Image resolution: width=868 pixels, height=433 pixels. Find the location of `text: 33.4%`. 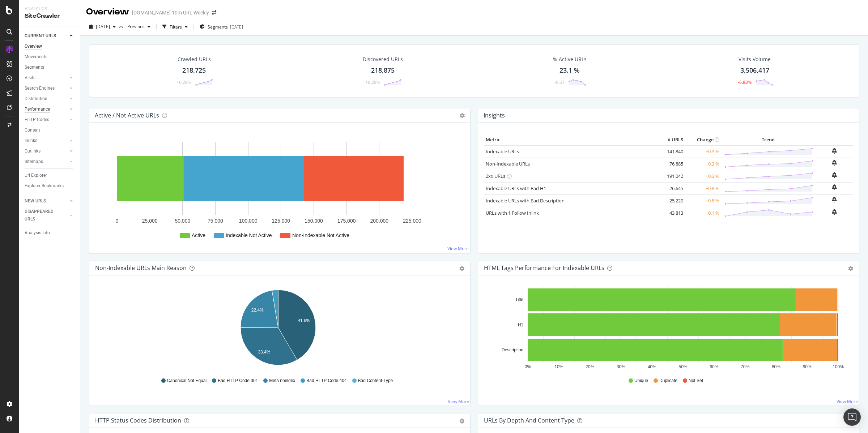

text: 33.4% is located at coordinates (264, 352).